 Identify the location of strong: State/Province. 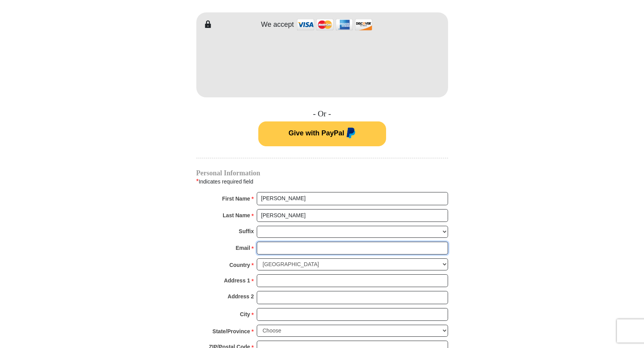
(231, 331).